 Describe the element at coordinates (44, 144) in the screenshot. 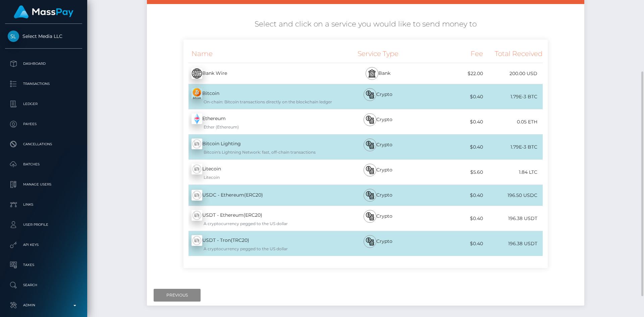

I see `a: Cancellations` at that location.